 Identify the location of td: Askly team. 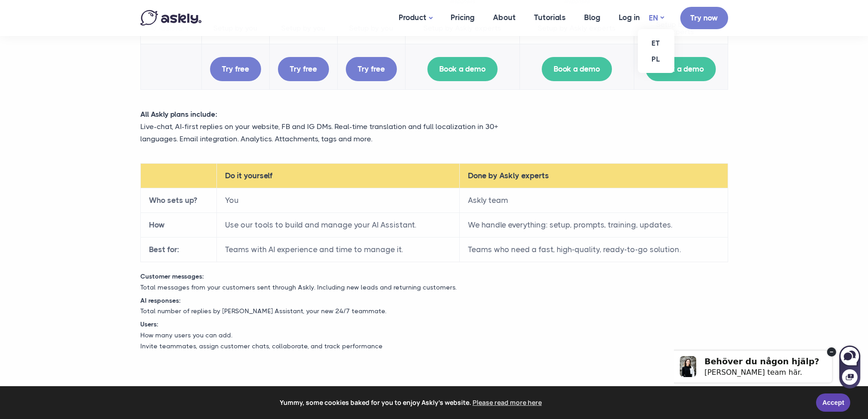
(593, 200).